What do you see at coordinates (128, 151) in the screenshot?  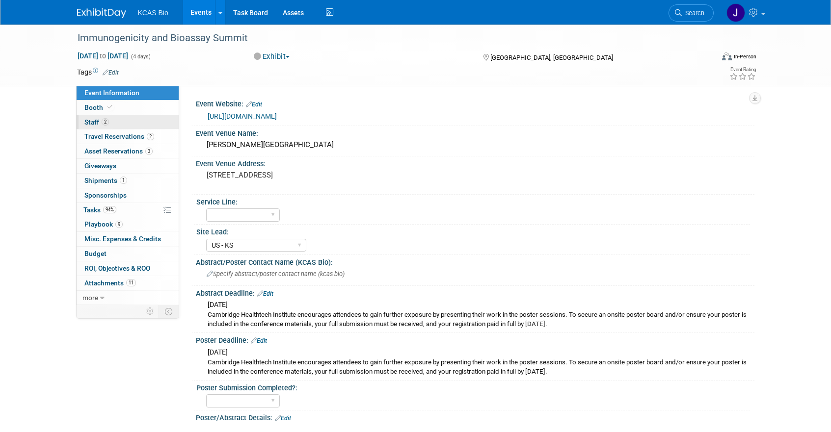 I see `a: Asset Reservations3` at bounding box center [128, 151].